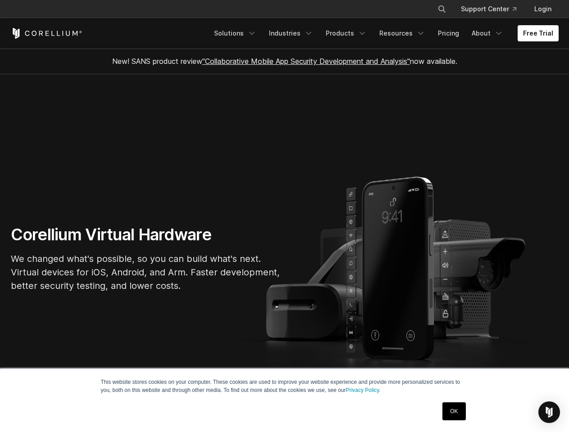 This screenshot has height=432, width=569. Describe the element at coordinates (549, 412) in the screenshot. I see `div: Open Intercom Messenger` at that location.